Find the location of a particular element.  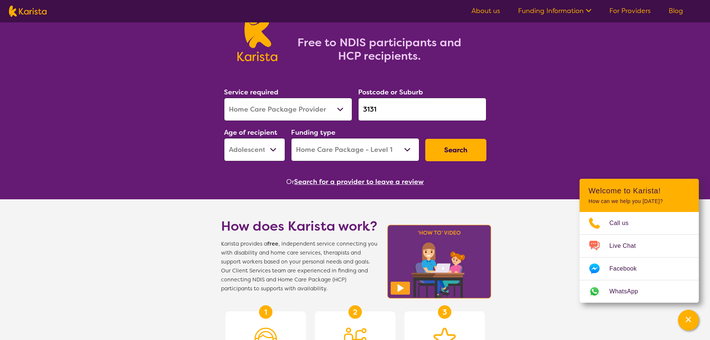

span: Or is located at coordinates (290, 182).